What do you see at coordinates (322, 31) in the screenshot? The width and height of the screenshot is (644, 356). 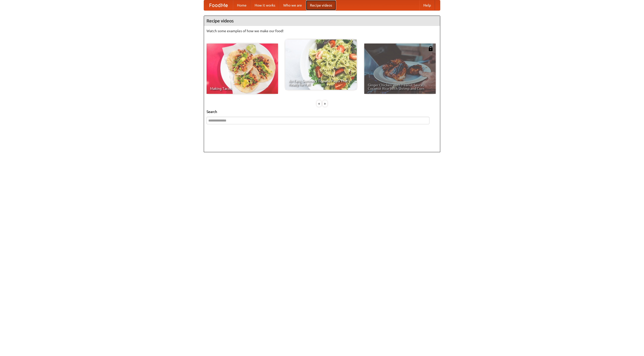 I see `p: Watch some examples of how we make our food!` at bounding box center [322, 31].